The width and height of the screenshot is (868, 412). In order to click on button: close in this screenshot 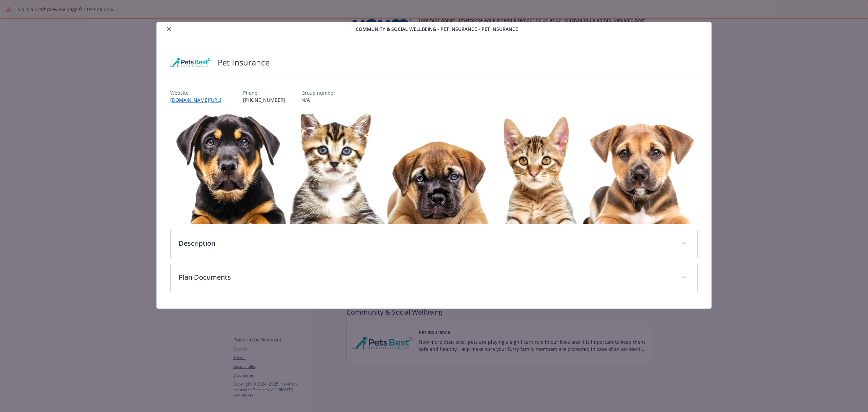, I will do `click(169, 29)`.